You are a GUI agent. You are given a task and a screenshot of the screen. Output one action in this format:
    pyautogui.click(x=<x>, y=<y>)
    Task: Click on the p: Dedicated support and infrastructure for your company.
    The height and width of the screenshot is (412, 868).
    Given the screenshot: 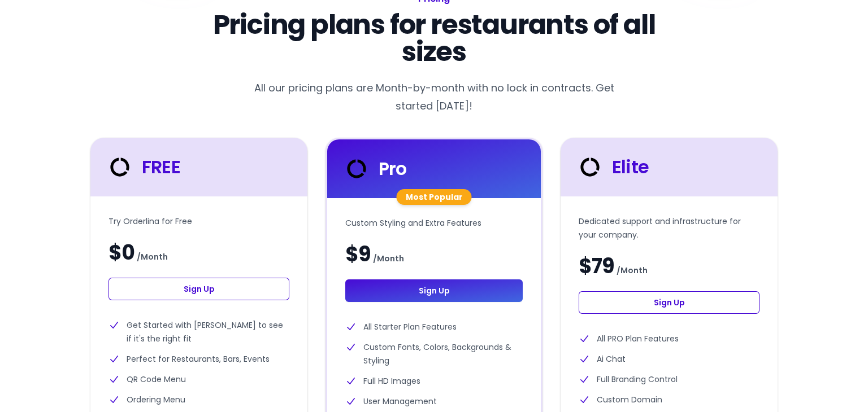 What is the action you would take?
    pyautogui.click(x=669, y=228)
    